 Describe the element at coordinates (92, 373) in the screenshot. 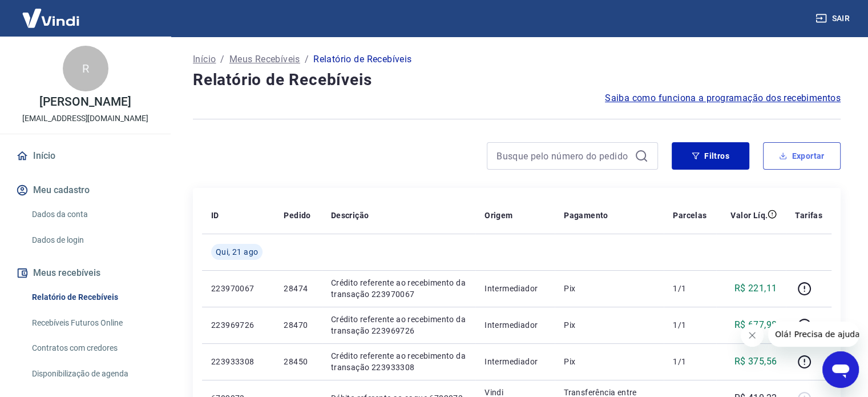

I see `a: Disponibilização de agenda` at that location.